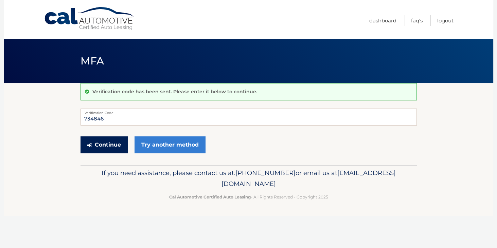  Describe the element at coordinates (90, 19) in the screenshot. I see `a: Cal Automotive` at that location.